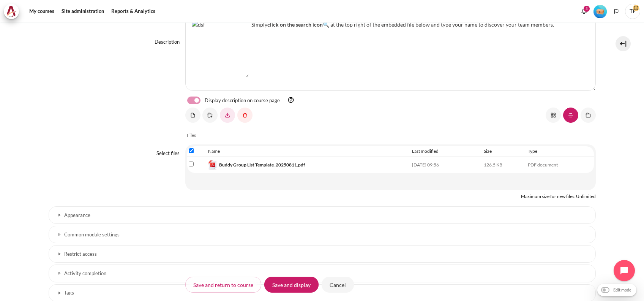  I want to click on p: Simply 🔍 at the top right of the embedded file below and type your name to discover your team mem..., so click(390, 24).